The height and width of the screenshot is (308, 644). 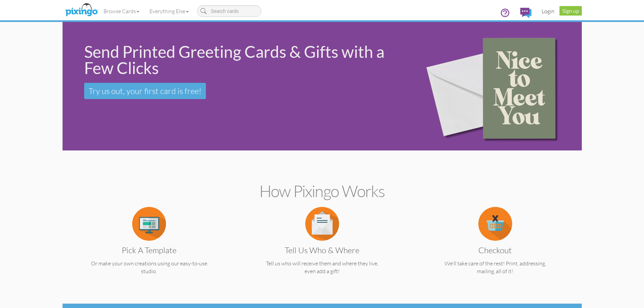 What do you see at coordinates (322, 247) in the screenshot?
I see `a: Tell us Who & Where Tell us who will receive them and where they live, even add a gift!` at bounding box center [322, 247].